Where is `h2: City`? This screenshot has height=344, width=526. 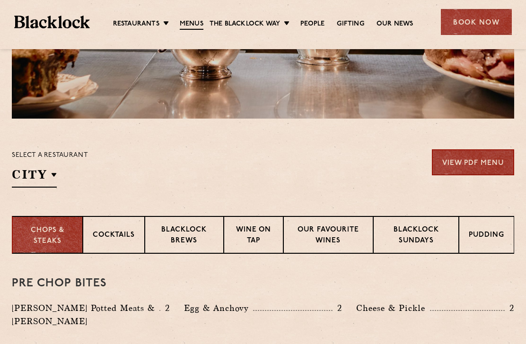 h2: City is located at coordinates (34, 177).